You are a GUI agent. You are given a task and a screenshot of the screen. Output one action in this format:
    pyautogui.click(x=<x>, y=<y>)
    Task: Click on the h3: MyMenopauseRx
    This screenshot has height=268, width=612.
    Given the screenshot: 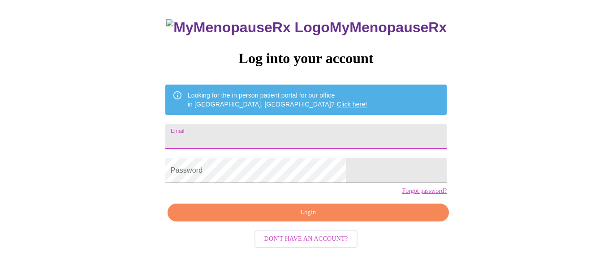 What is the action you would take?
    pyautogui.click(x=307, y=27)
    